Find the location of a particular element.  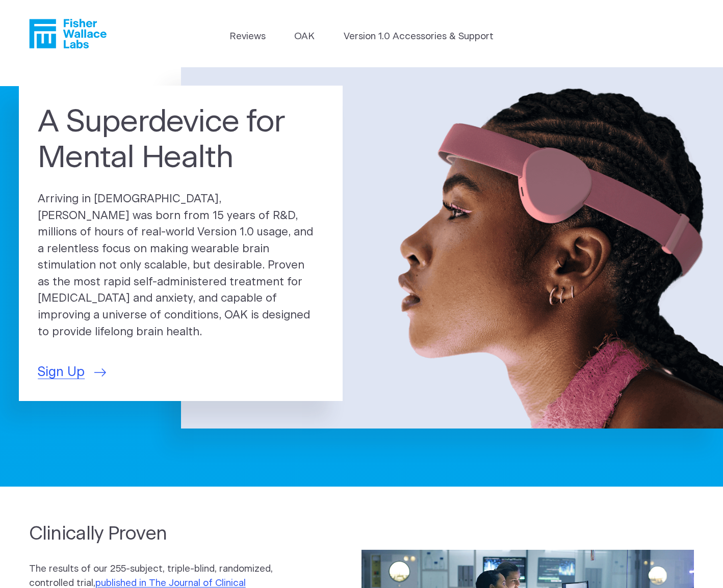

a: Version 1.0 Accessories & Support is located at coordinates (418, 37).